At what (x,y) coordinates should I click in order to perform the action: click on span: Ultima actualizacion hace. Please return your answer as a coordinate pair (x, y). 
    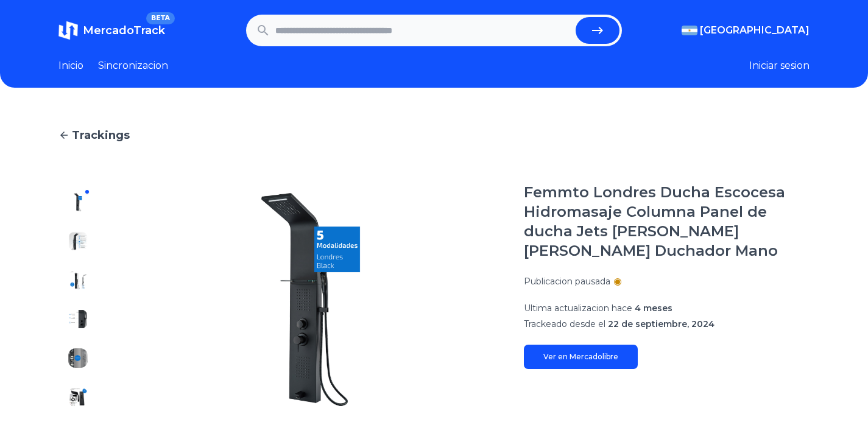
    Looking at the image, I should click on (578, 308).